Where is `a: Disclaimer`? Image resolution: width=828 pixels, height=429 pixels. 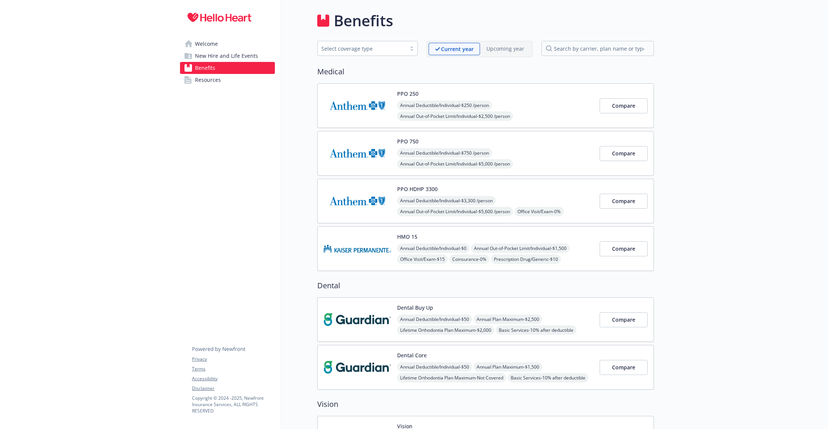 a: Disclaimer is located at coordinates (233, 388).